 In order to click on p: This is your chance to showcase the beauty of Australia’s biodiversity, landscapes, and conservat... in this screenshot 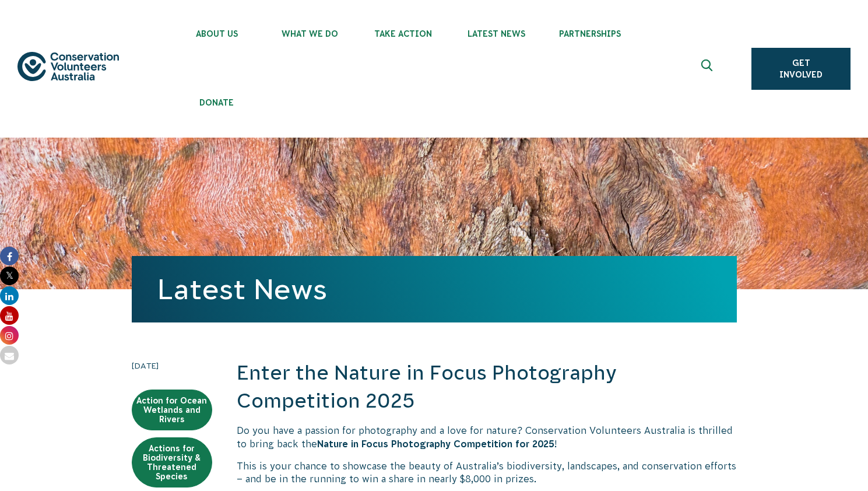, I will do `click(486, 472)`.